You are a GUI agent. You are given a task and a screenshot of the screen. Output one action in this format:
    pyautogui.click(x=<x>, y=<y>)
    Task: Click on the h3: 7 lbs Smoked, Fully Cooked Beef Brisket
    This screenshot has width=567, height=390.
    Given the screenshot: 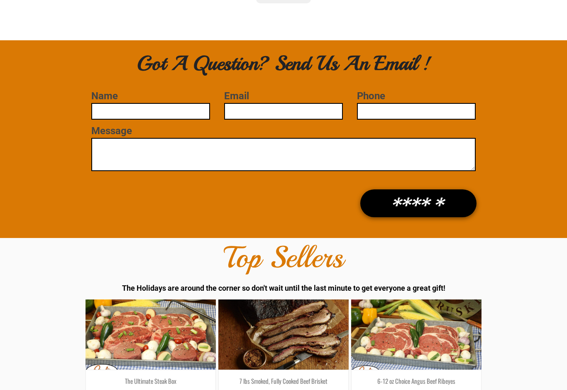 What is the action you would take?
    pyautogui.click(x=283, y=381)
    